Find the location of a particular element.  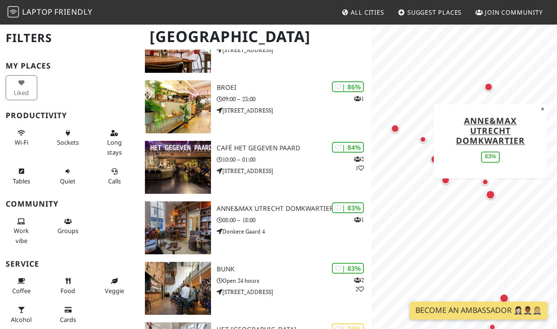

a: LaptopFriendly LaptopFriendly is located at coordinates (50, 12).